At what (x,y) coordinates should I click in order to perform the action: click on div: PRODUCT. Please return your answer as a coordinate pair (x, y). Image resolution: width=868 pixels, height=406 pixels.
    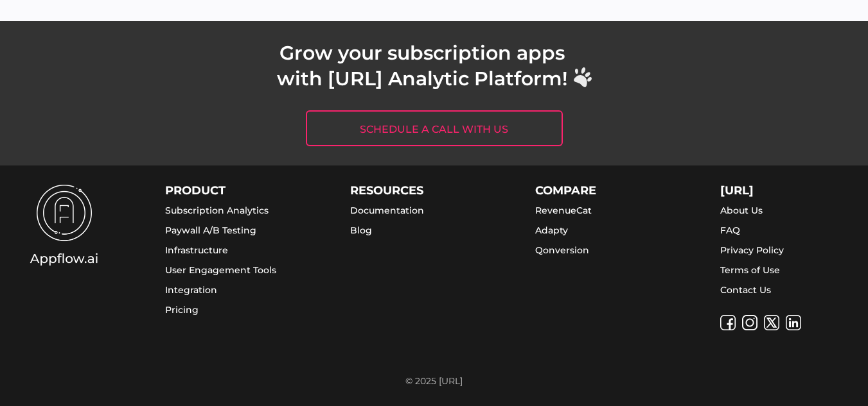
    Looking at the image, I should click on (229, 191).